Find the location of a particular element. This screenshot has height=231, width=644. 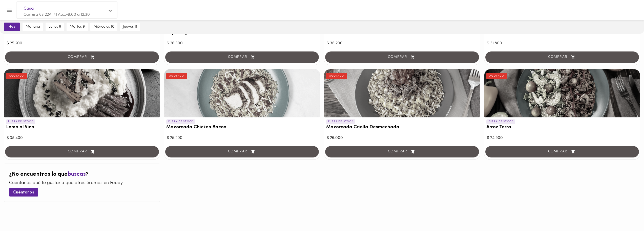

div: $ 24.900 is located at coordinates (562, 138).